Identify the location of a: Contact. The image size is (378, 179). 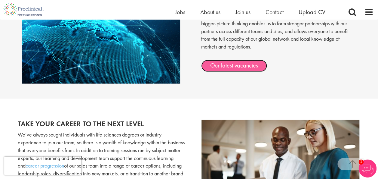
(274, 12).